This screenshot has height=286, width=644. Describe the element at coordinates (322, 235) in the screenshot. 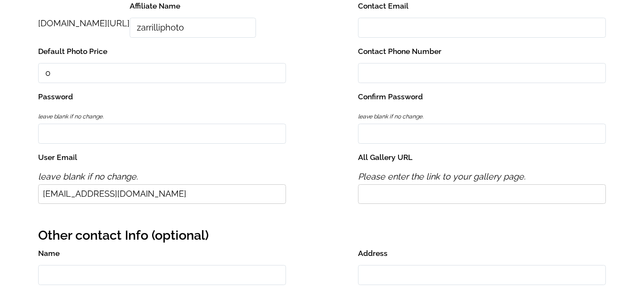

I see `h2: Other contact Info (optional)` at that location.